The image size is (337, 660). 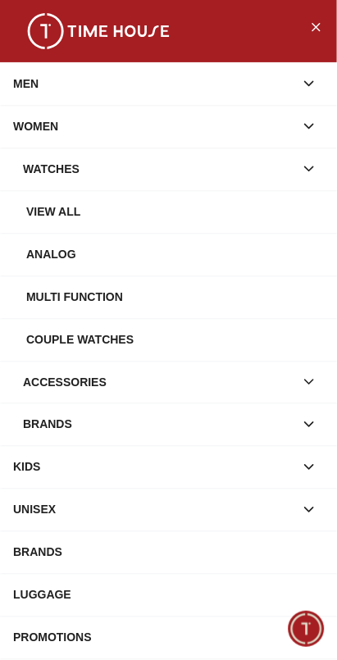 I want to click on div: BRANDS, so click(x=168, y=552).